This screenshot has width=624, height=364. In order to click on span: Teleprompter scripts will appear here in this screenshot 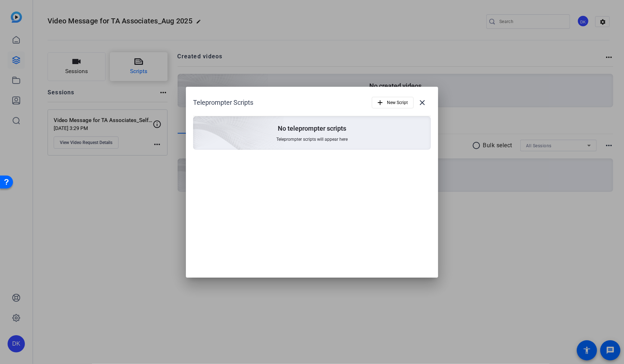, I will do `click(312, 139)`.